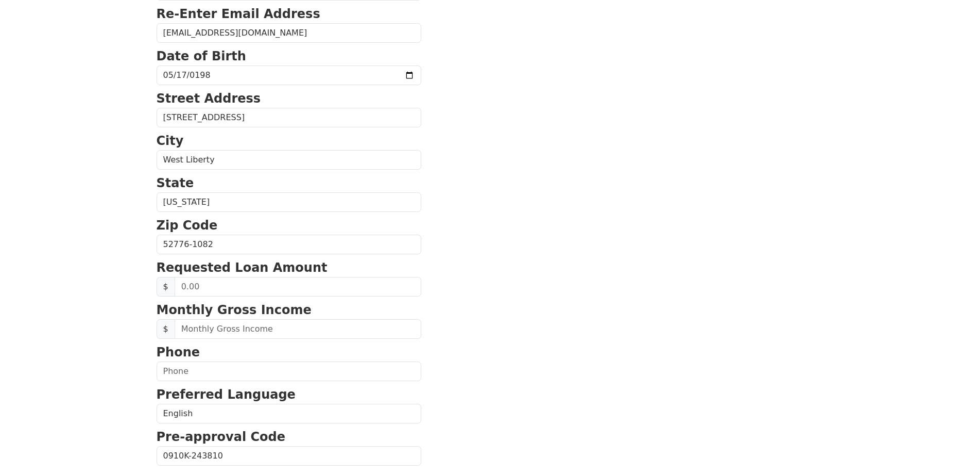  Describe the element at coordinates (289, 371) in the screenshot. I see `input: Phone` at that location.